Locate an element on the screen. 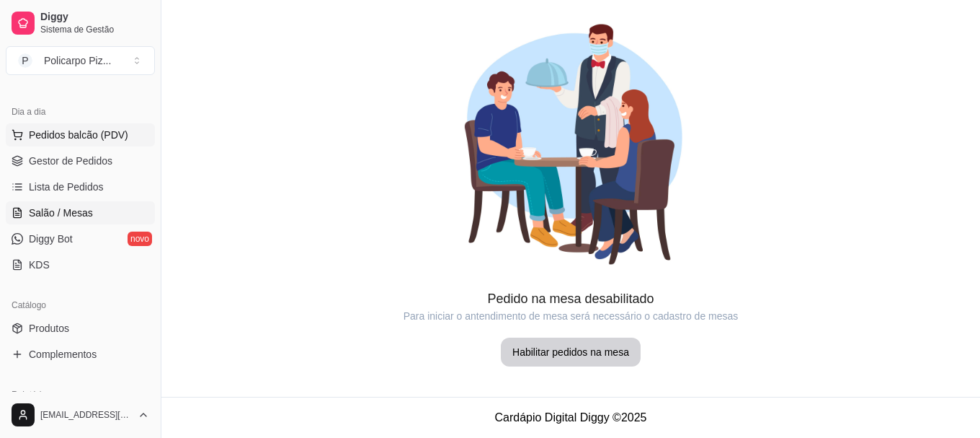 Image resolution: width=980 pixels, height=438 pixels. div: Catálogo is located at coordinates (80, 305).